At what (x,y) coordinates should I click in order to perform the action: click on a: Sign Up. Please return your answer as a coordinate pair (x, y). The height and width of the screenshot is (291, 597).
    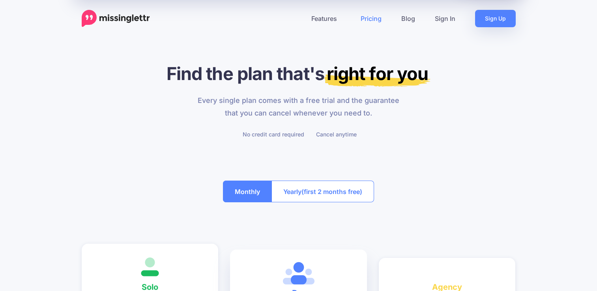
    Looking at the image, I should click on (495, 19).